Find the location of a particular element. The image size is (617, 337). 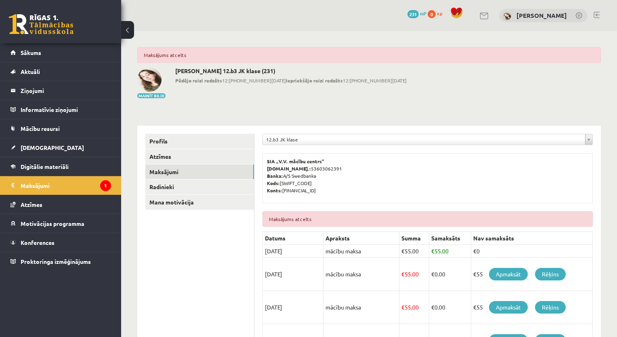

th: Samaksāts is located at coordinates (450, 238).